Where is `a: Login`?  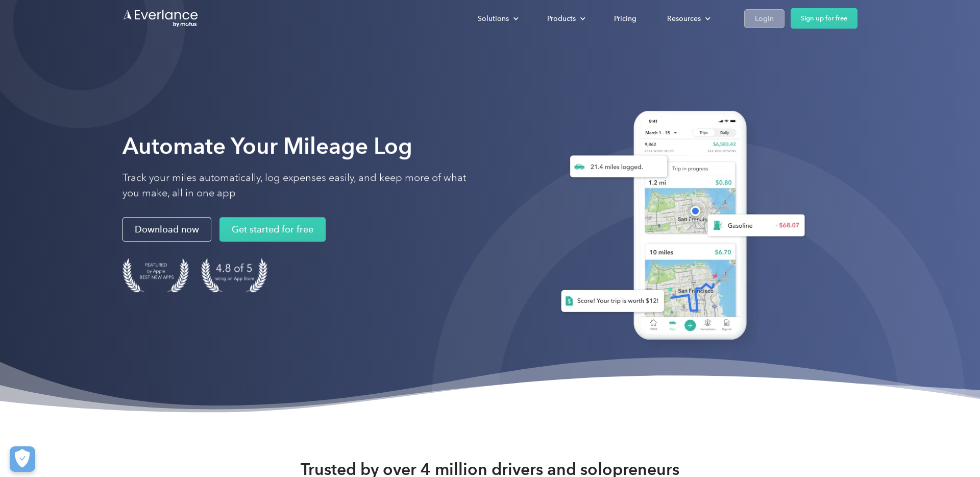 a: Login is located at coordinates (764, 18).